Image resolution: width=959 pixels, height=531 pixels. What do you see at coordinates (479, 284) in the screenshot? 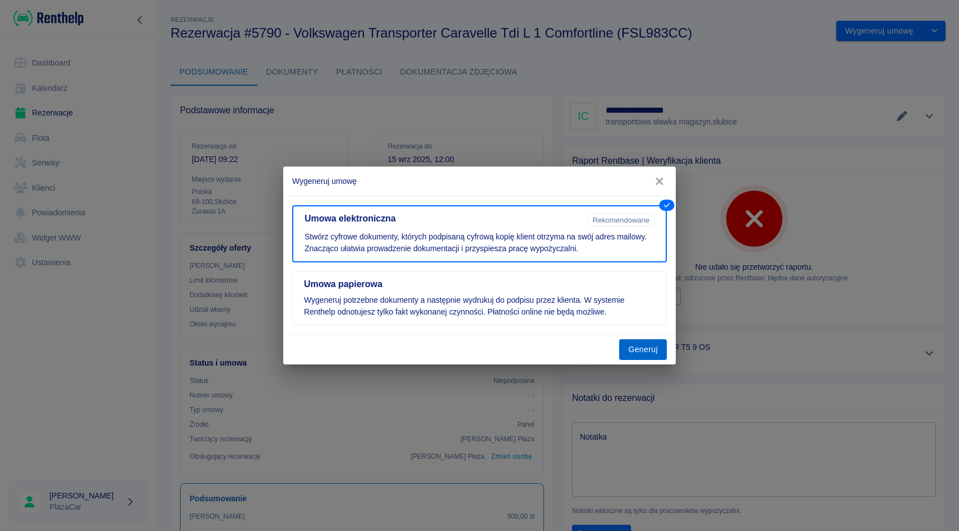
I see `h5: Umowa papierowa` at bounding box center [479, 284].